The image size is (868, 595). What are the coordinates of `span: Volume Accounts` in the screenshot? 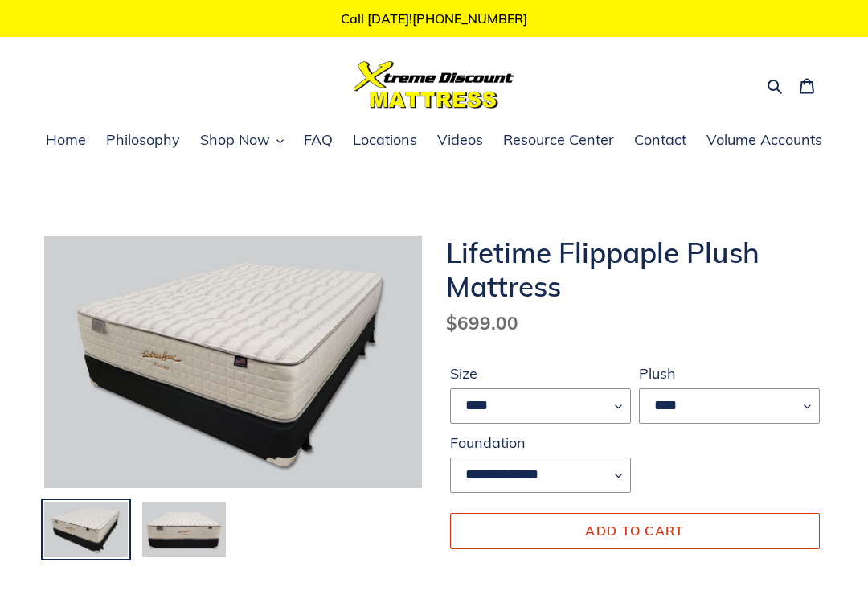 It's located at (765, 140).